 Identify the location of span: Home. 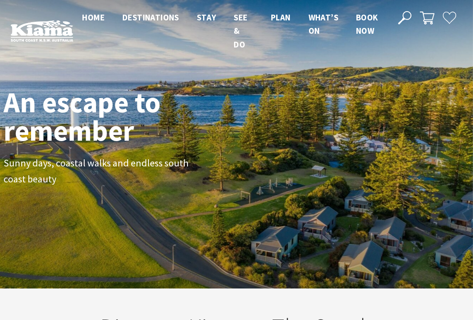
(93, 17).